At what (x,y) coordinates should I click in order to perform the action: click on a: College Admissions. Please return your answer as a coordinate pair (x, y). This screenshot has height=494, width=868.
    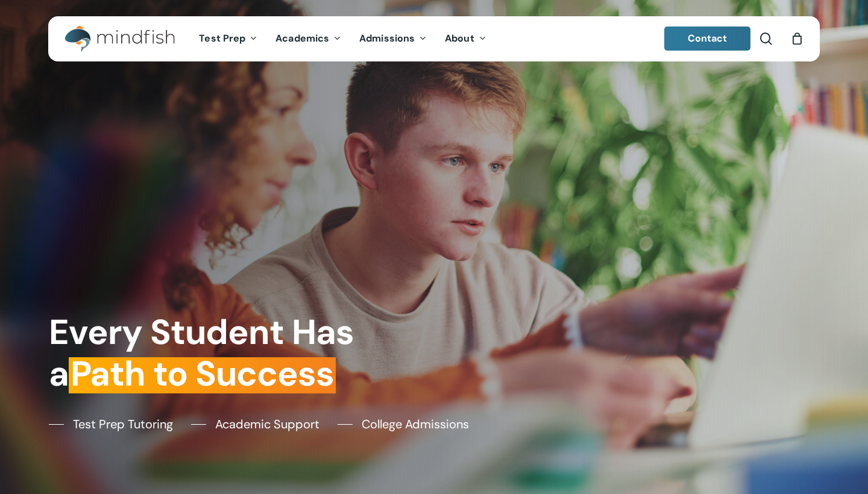
    Looking at the image, I should click on (403, 424).